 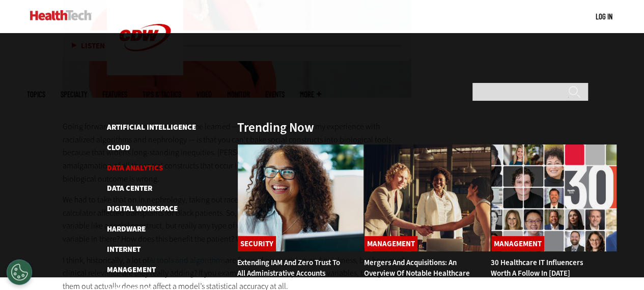 I want to click on img: collage of influencers, so click(x=554, y=198).